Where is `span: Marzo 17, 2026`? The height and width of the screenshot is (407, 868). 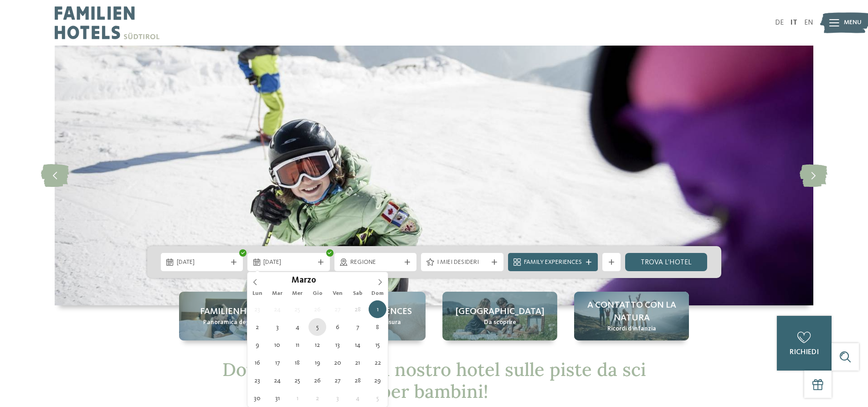
span: Marzo 17, 2026 is located at coordinates (277, 363).